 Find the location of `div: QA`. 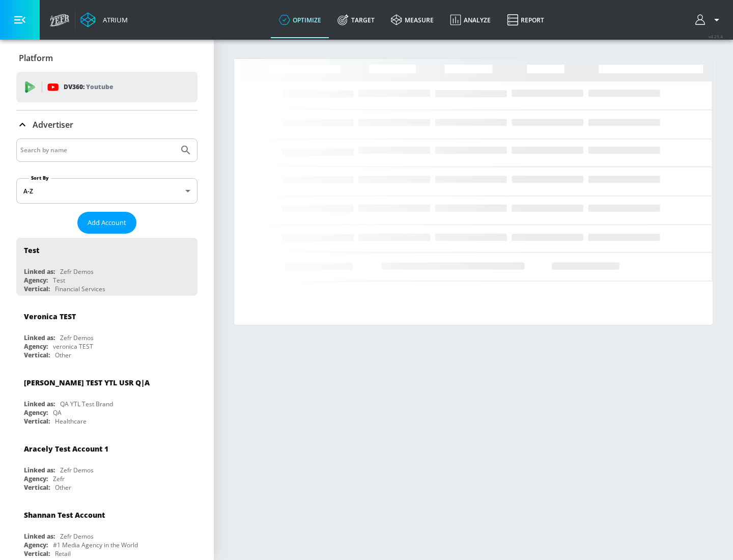

div: QA is located at coordinates (57, 413).